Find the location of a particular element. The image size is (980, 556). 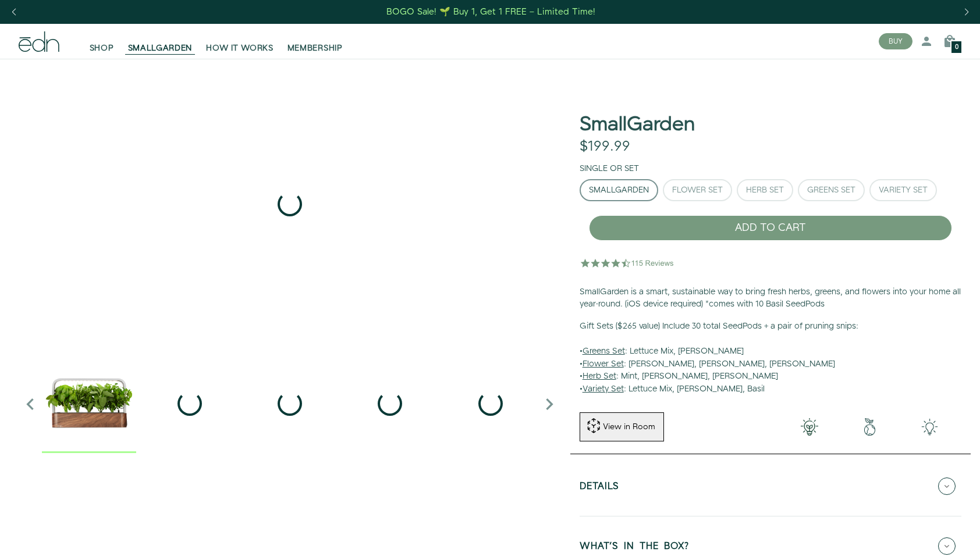

button: View in Room is located at coordinates (622, 427).